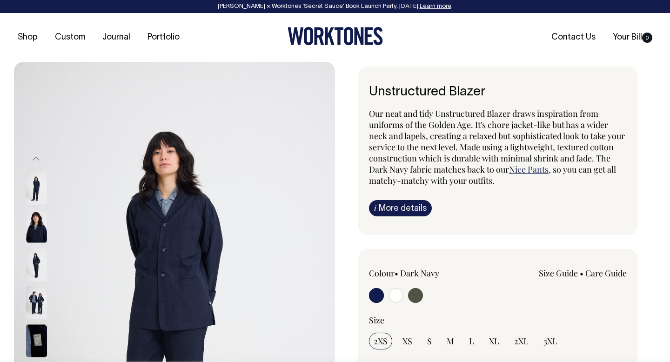  I want to click on span: XS, so click(407, 341).